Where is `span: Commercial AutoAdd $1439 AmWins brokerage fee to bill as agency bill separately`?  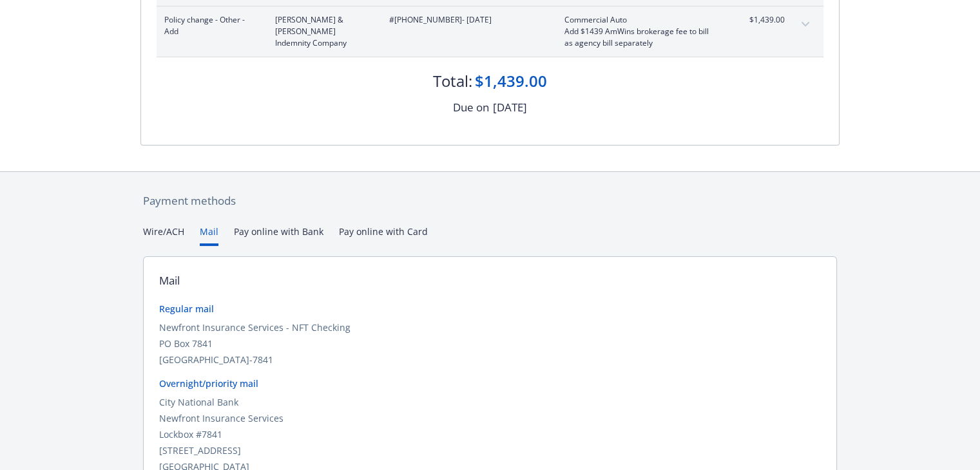
span: Commercial AutoAdd $1439 AmWins brokerage fee to bill as agency bill separately is located at coordinates (640, 32).